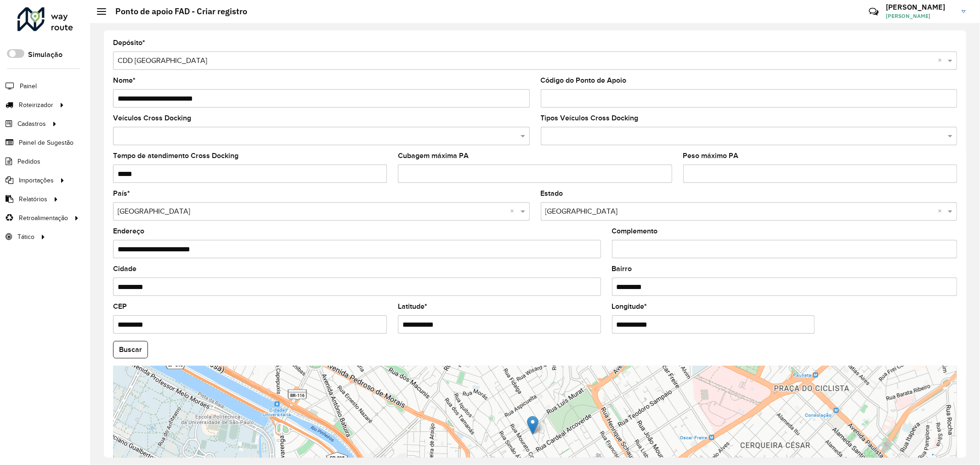  What do you see at coordinates (583, 80) in the screenshot?
I see `label: Código do Ponto de Apoio` at bounding box center [583, 80].